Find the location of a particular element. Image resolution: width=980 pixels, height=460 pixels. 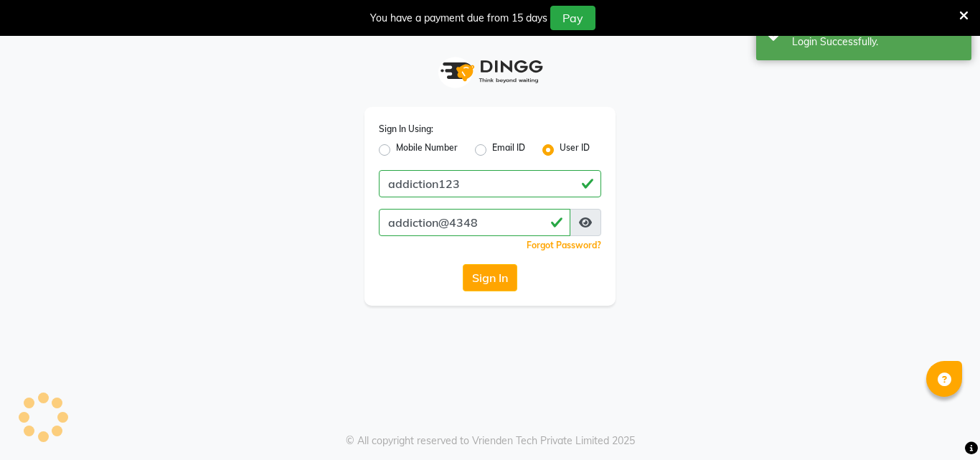

button: Pay is located at coordinates (572, 18).